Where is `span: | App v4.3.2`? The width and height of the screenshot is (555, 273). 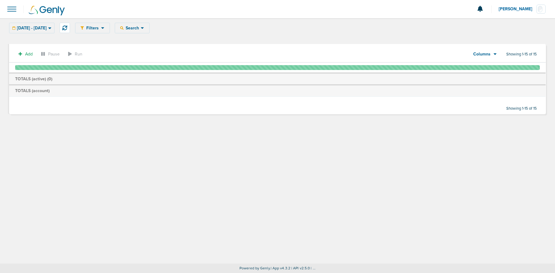 span: | App v4.3.2 is located at coordinates (280, 268).